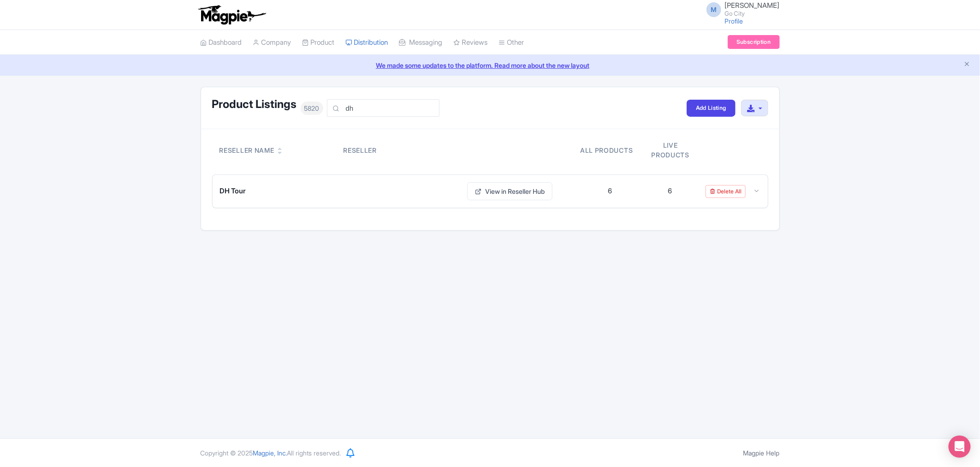  Describe the element at coordinates (734, 21) in the screenshot. I see `a: Profile` at that location.